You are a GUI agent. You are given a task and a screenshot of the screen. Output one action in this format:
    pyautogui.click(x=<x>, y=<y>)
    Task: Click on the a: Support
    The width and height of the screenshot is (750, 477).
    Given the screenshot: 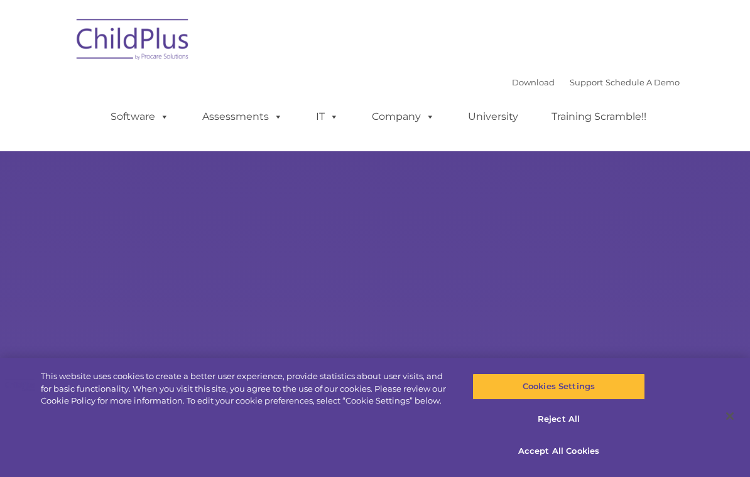 What is the action you would take?
    pyautogui.click(x=586, y=82)
    